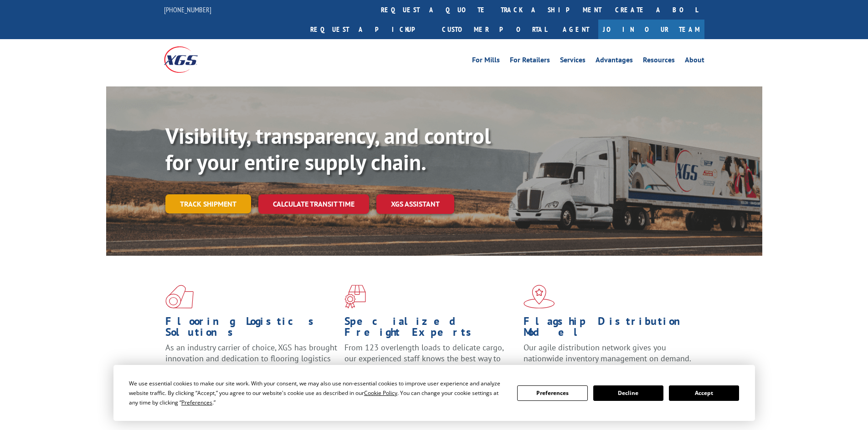 This screenshot has width=868, height=430. Describe the element at coordinates (695, 62) in the screenshot. I see `a: About` at that location.